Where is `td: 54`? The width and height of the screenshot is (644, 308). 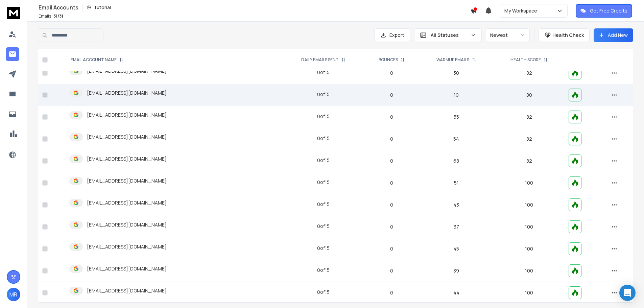 td: 54 is located at coordinates (456, 139).